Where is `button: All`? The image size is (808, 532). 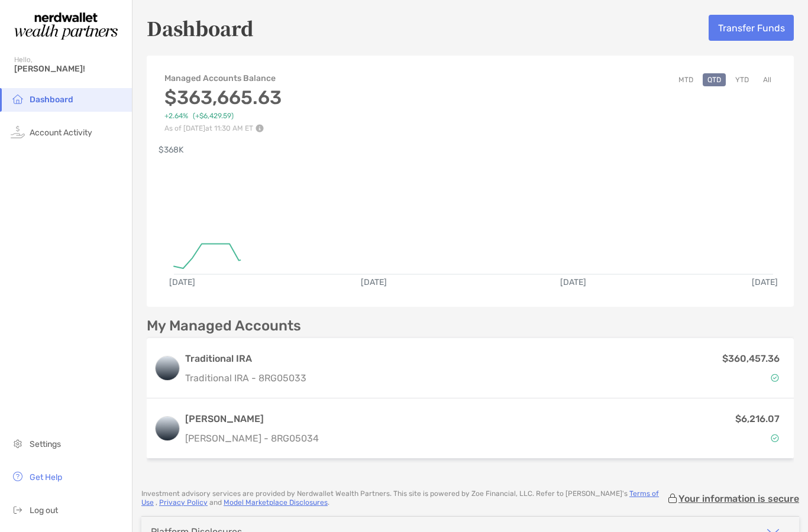 button: All is located at coordinates (767, 79).